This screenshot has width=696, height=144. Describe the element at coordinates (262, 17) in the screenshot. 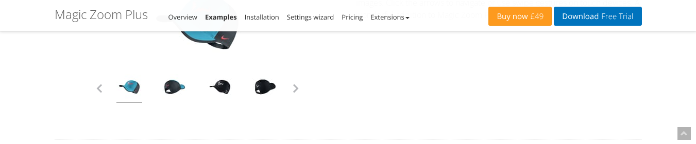

I see `a: Installation` at that location.